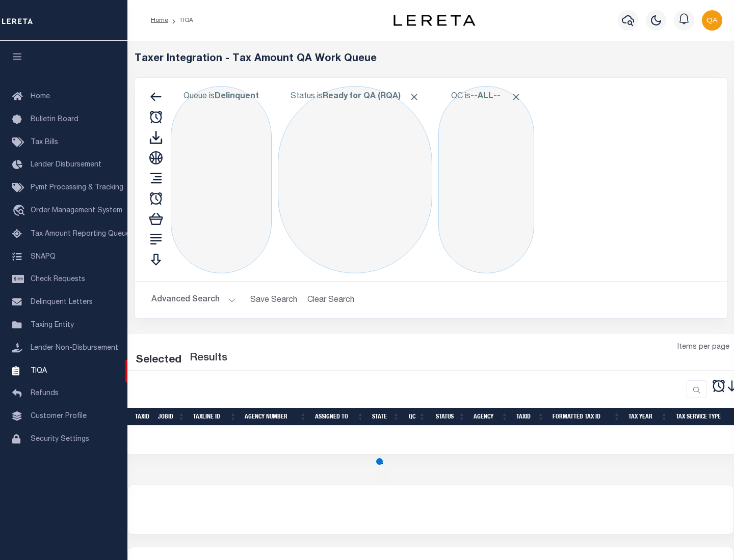 This screenshot has height=560, width=734. What do you see at coordinates (160, 20) in the screenshot?
I see `a: Home` at bounding box center [160, 20].